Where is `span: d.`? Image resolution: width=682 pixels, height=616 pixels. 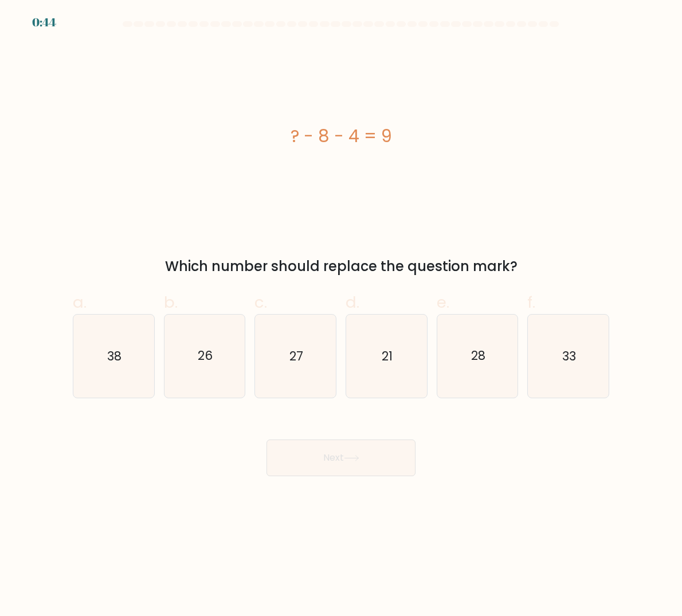
span: d. is located at coordinates (353, 302).